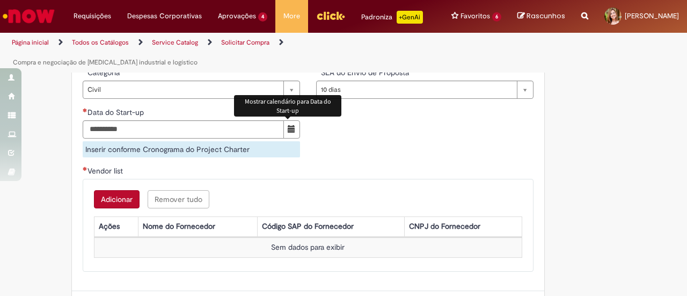 This screenshot has width=687, height=296. Describe the element at coordinates (92, 16) in the screenshot. I see `span: Requisições` at that location.